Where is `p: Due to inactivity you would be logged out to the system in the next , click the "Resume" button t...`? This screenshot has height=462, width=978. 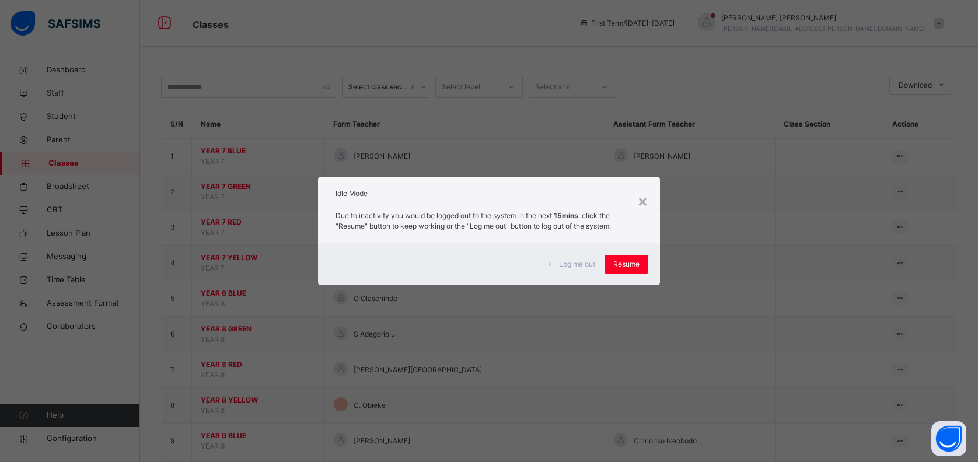
p: Due to inactivity you would be logged out to the system in the next , click the "Resume" button t... is located at coordinates (489, 221).